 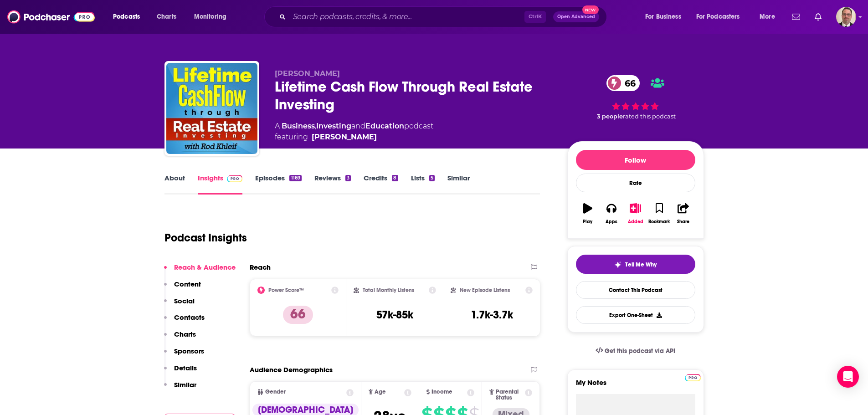 What do you see at coordinates (184, 321) in the screenshot?
I see `button: Contacts` at bounding box center [184, 321].